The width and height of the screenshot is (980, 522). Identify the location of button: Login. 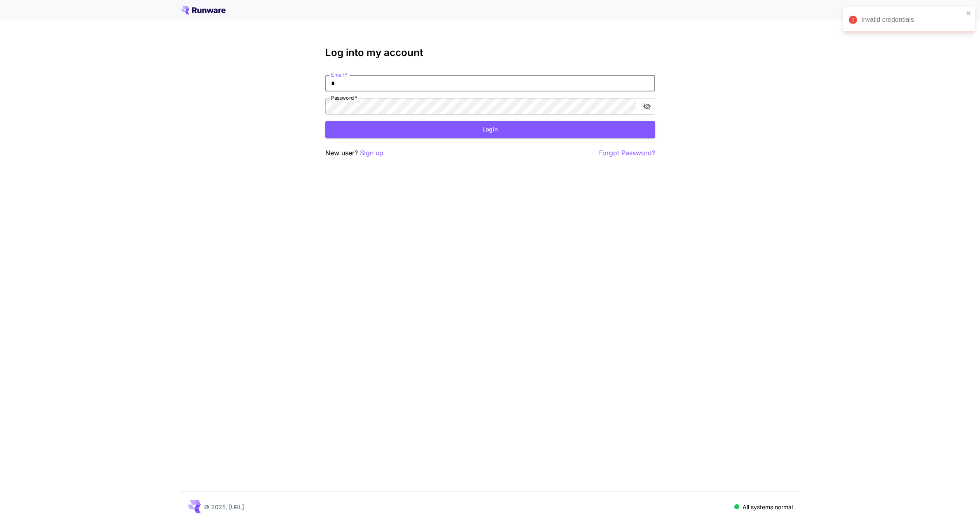
(490, 129).